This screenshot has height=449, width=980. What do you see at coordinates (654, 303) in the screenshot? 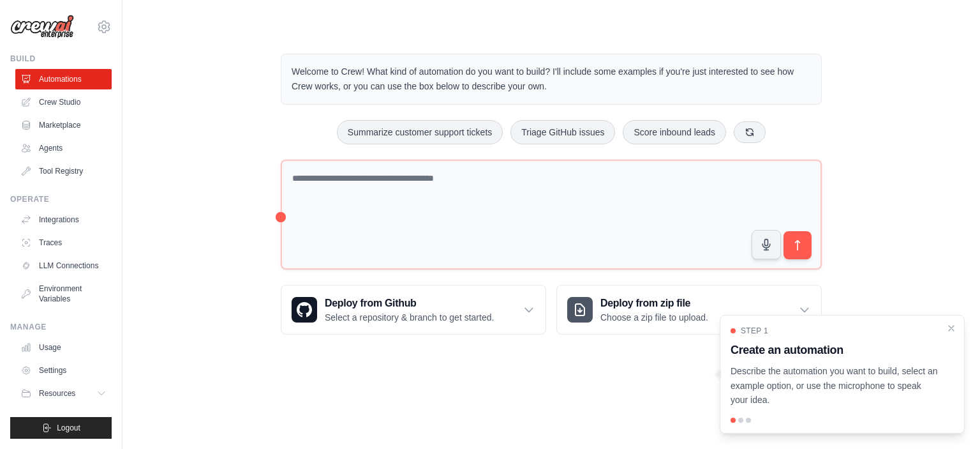
I see `h3: Deploy from zip file` at bounding box center [654, 303].